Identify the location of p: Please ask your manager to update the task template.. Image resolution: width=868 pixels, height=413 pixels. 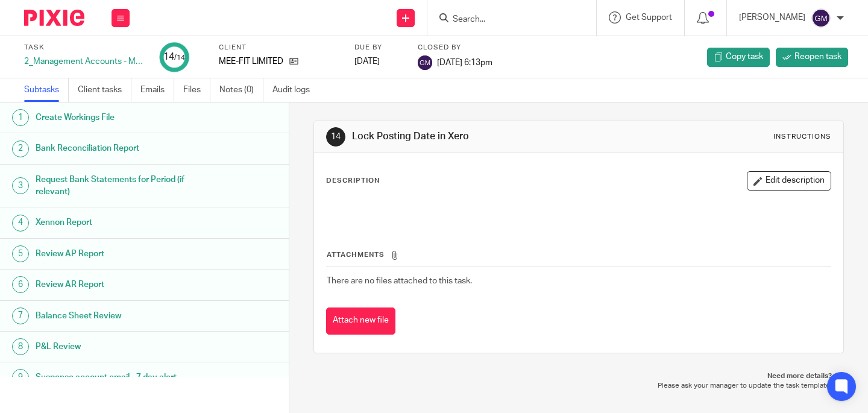
(579, 386).